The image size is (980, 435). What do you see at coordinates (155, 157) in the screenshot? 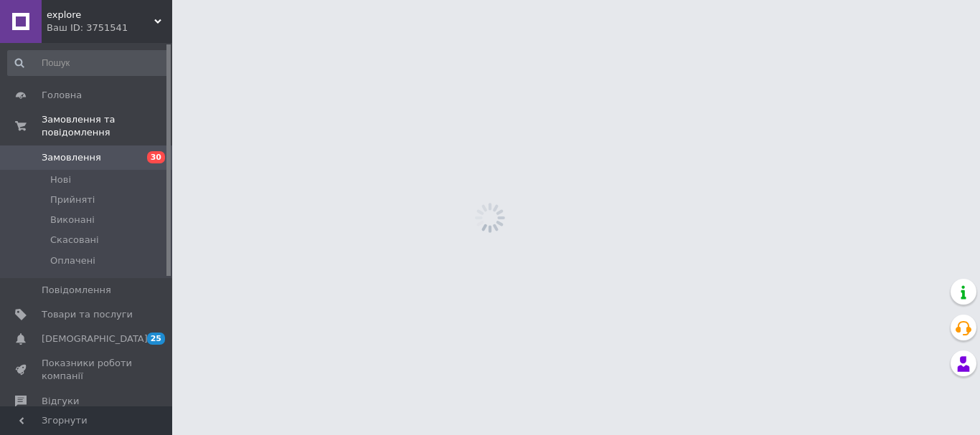
I see `span: 30` at bounding box center [155, 157].